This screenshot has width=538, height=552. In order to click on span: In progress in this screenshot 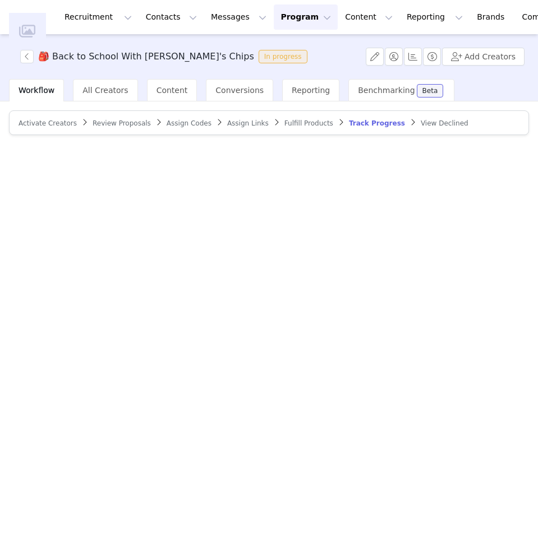, I will do `click(283, 57)`.